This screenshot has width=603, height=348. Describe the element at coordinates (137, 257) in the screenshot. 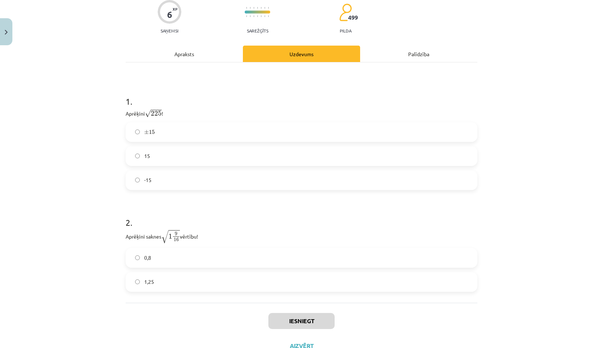

I see `input: 0,8` at that location.